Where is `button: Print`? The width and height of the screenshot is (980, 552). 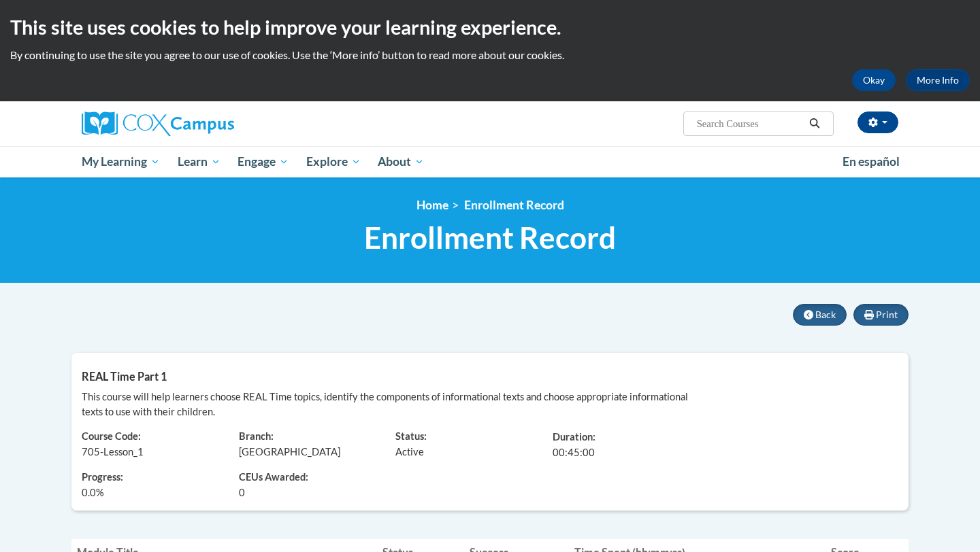 button: Print is located at coordinates (880, 315).